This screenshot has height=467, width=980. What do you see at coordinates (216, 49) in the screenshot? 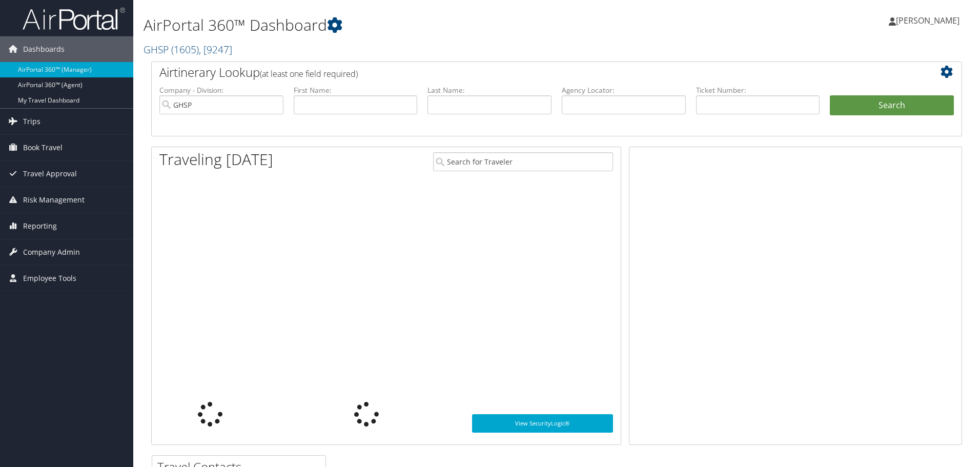
I see `span: , [ 9247 ]` at bounding box center [216, 49].